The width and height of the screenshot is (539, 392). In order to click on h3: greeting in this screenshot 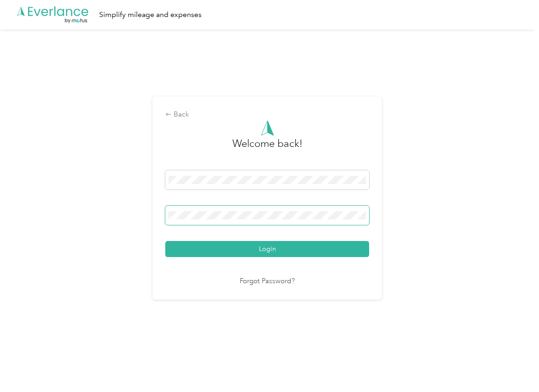, I will do `click(267, 148)`.